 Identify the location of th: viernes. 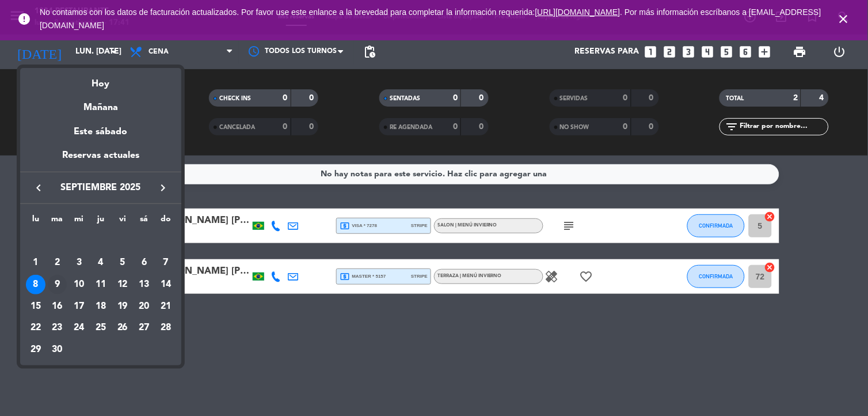
(123, 221).